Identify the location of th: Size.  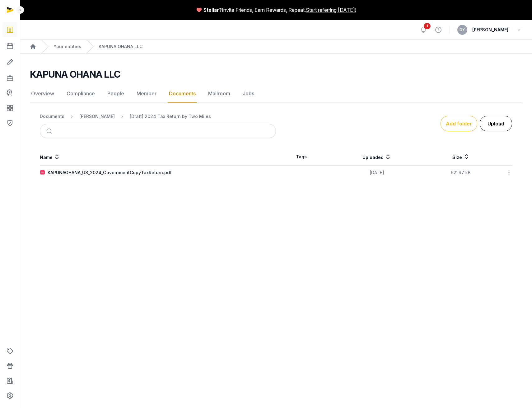
(460, 157).